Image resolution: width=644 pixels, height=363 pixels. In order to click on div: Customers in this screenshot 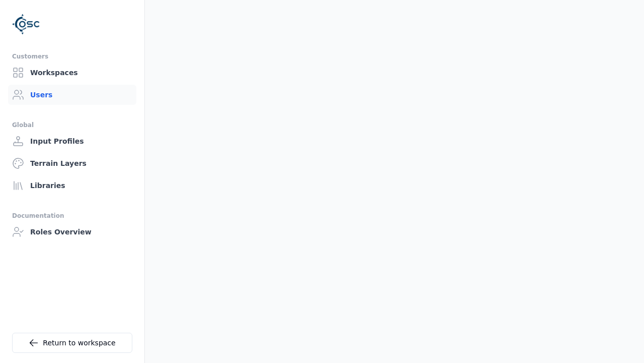, I will do `click(72, 56)`.